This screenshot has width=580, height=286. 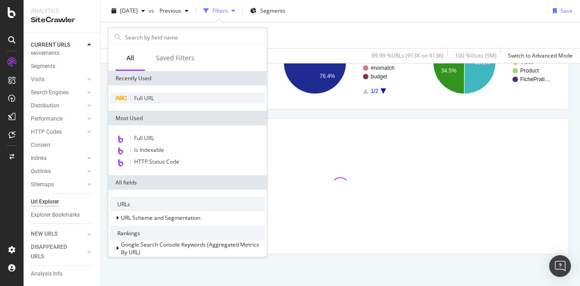 What do you see at coordinates (152, 10) in the screenshot?
I see `span: vs` at bounding box center [152, 10].